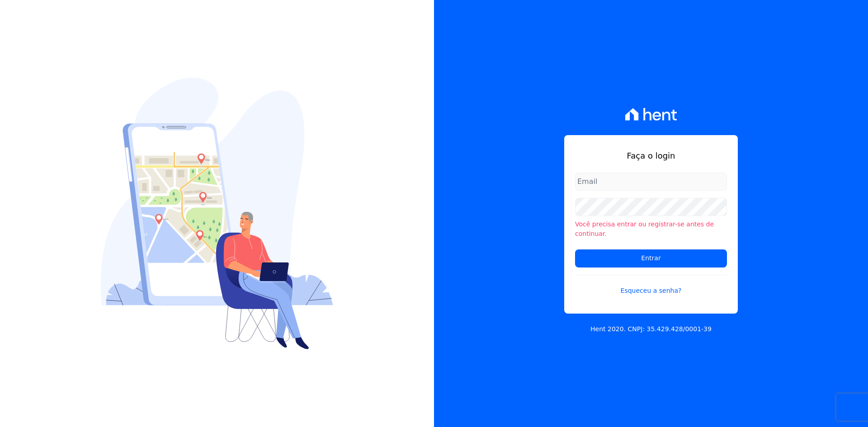  What do you see at coordinates (651, 259) in the screenshot?
I see `input: Entrar` at bounding box center [651, 259].